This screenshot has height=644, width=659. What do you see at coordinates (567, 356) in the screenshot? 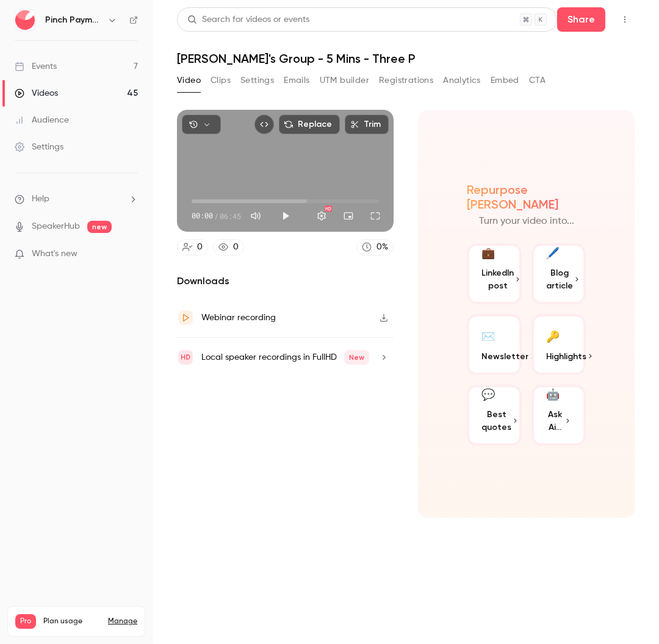
I see `span: Highlights` at bounding box center [567, 356].